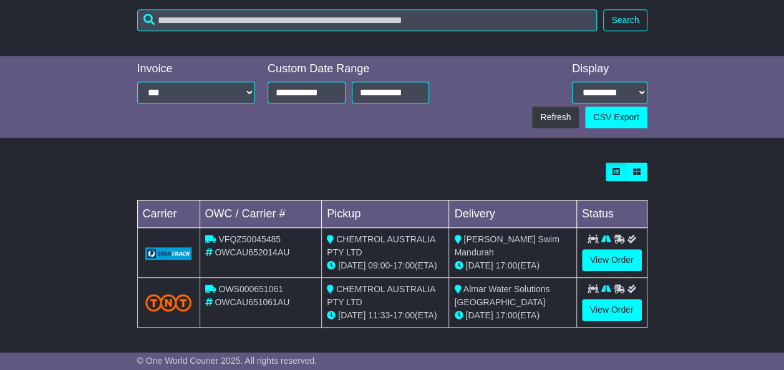 This screenshot has height=370, width=784. What do you see at coordinates (168, 215) in the screenshot?
I see `td: Carrier` at bounding box center [168, 215].